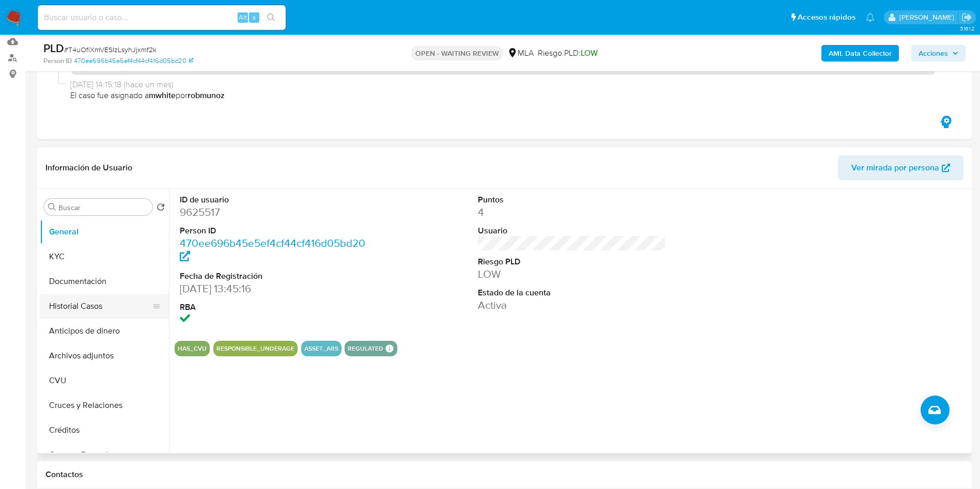 The height and width of the screenshot is (489, 980). I want to click on dt: Fecha de Registración, so click(273, 276).